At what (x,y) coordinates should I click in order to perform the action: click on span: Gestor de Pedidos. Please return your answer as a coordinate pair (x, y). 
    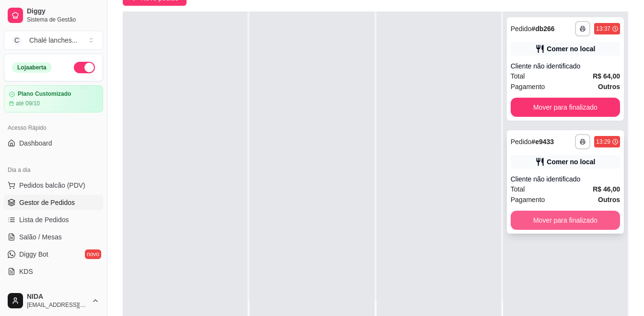
    Looking at the image, I should click on (47, 203).